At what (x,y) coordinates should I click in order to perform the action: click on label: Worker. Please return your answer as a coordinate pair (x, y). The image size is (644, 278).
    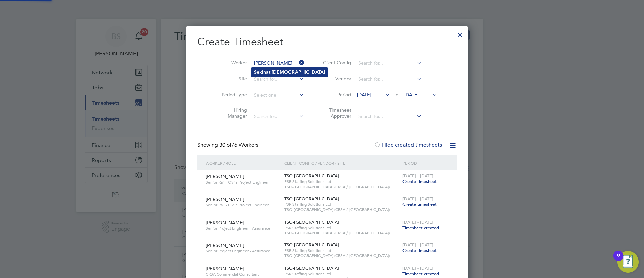
    Looking at the image, I should click on (232, 62).